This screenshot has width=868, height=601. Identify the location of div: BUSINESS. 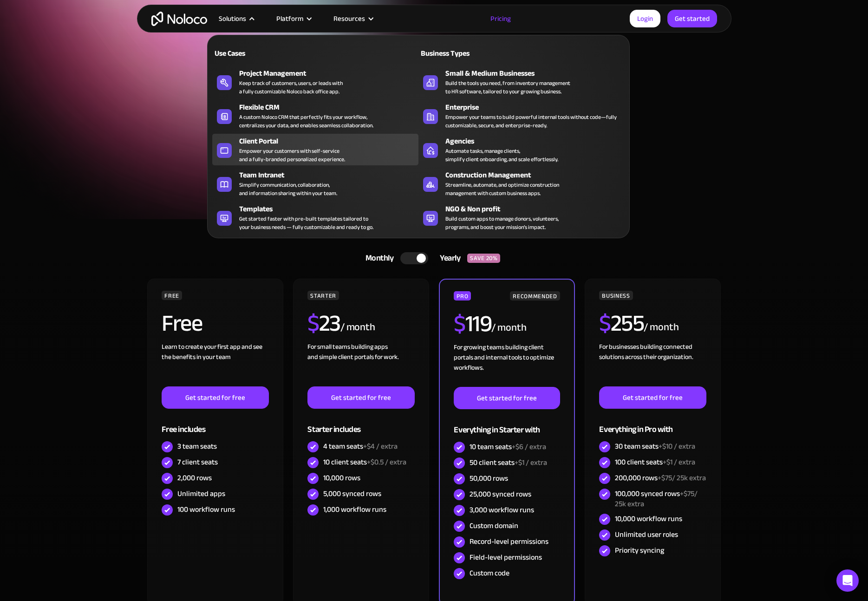
(616, 296).